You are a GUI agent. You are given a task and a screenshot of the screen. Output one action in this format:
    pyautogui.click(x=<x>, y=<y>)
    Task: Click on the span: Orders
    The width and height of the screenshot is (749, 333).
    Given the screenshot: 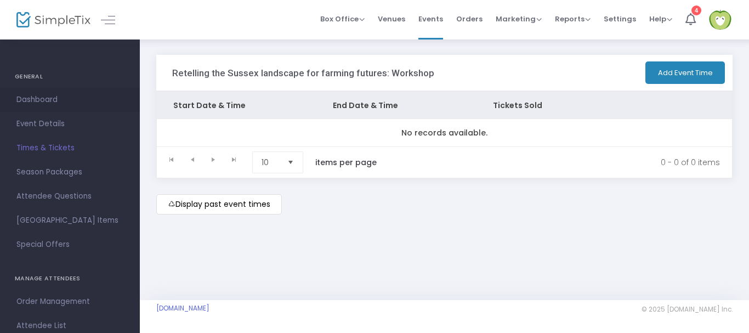 What is the action you would take?
    pyautogui.click(x=469, y=19)
    